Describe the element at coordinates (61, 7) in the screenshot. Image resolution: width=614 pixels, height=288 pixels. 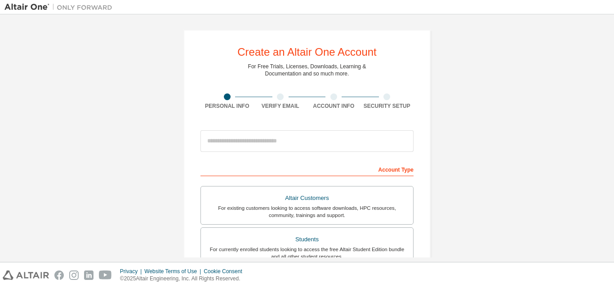
I see `img: Altair One` at that location.